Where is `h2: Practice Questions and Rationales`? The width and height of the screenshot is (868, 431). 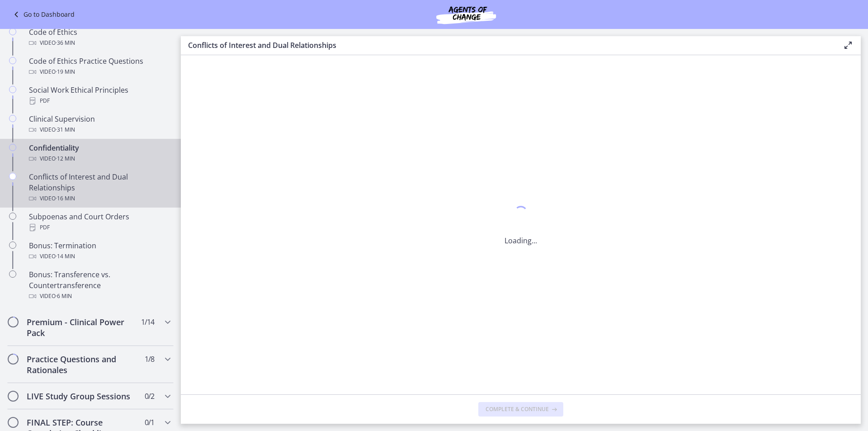 h2: Practice Questions and Rationales is located at coordinates (82, 364).